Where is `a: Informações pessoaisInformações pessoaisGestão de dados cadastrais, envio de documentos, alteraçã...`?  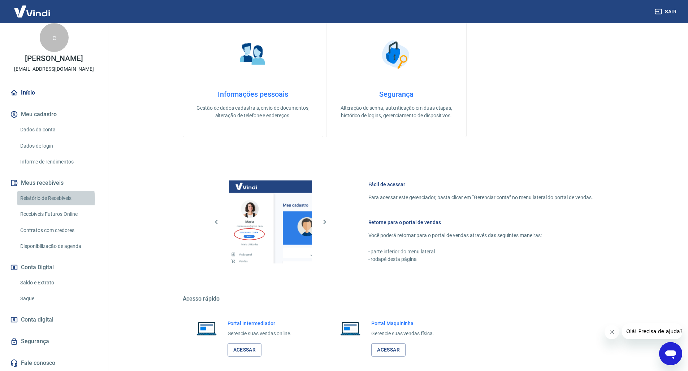
a: Informações pessoaisInformações pessoaisGestão de dados cadastrais, envio de documentos, alteraçã... is located at coordinates (253, 78).